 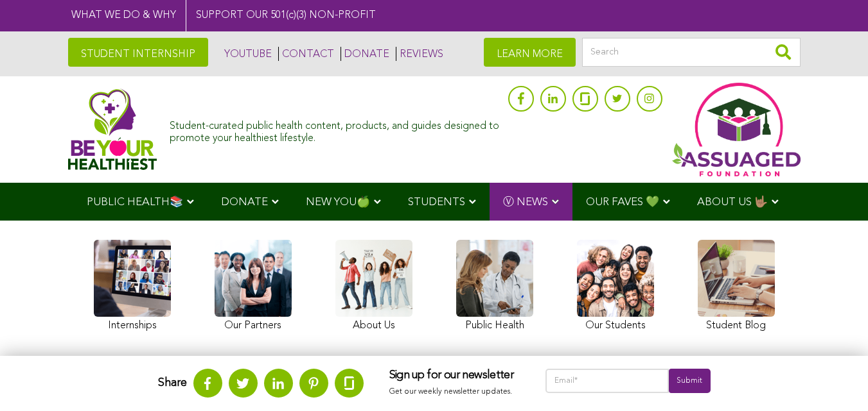 What do you see at coordinates (584, 99) in the screenshot?
I see `img: glassdoor` at bounding box center [584, 99].